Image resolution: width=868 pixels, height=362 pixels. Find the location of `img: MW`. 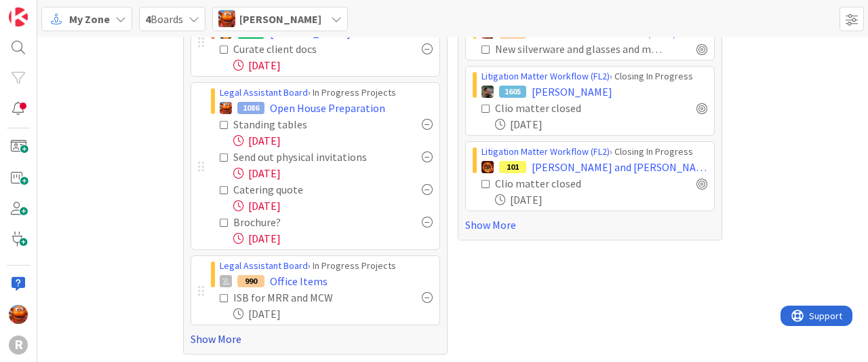

img: MW is located at coordinates (488, 92).